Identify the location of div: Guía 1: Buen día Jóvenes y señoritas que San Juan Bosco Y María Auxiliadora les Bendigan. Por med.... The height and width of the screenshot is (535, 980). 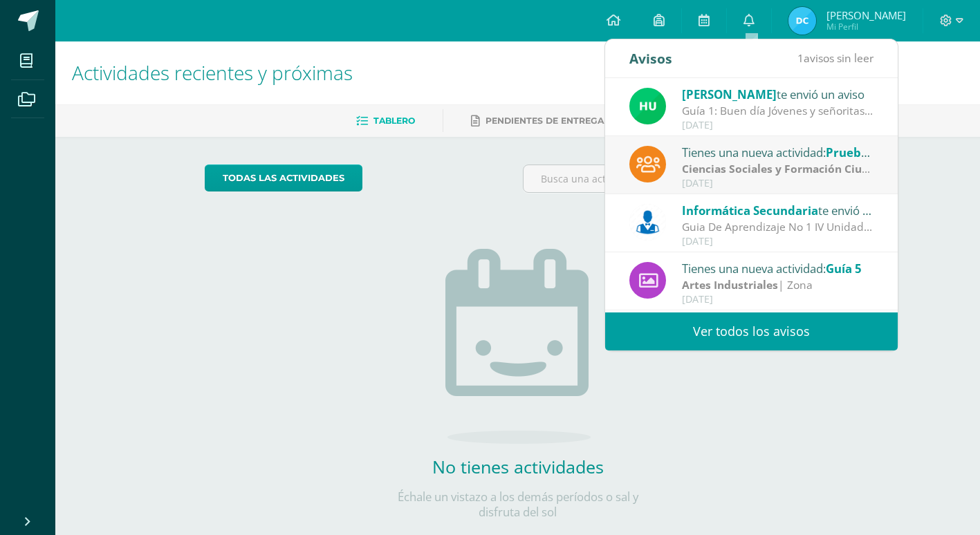
(778, 111).